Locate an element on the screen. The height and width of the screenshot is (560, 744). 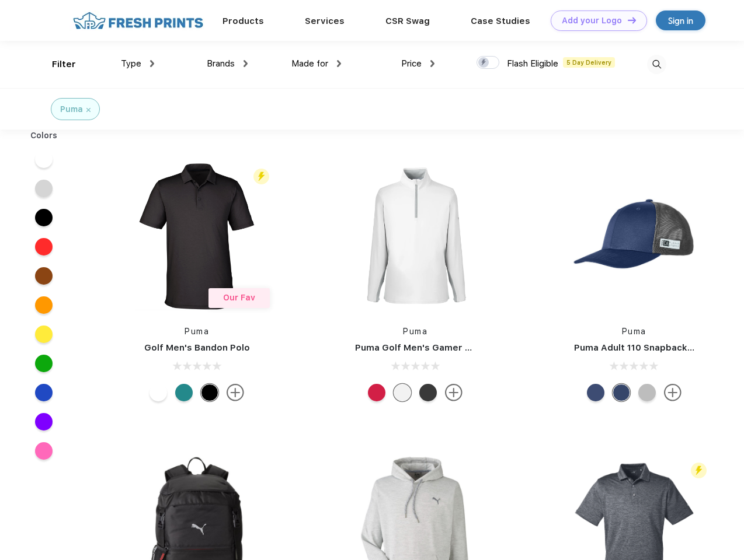
span: Our Fav is located at coordinates (238, 298).